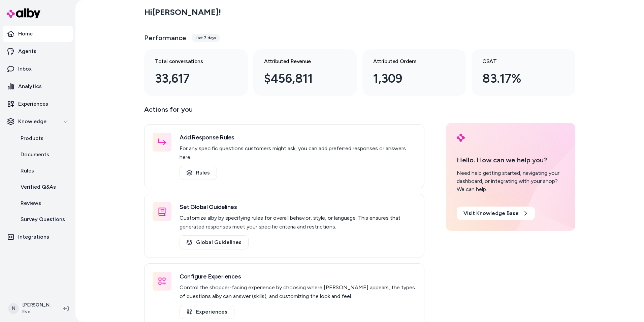  Describe the element at coordinates (206, 38) in the screenshot. I see `div: Last 7 days` at that location.